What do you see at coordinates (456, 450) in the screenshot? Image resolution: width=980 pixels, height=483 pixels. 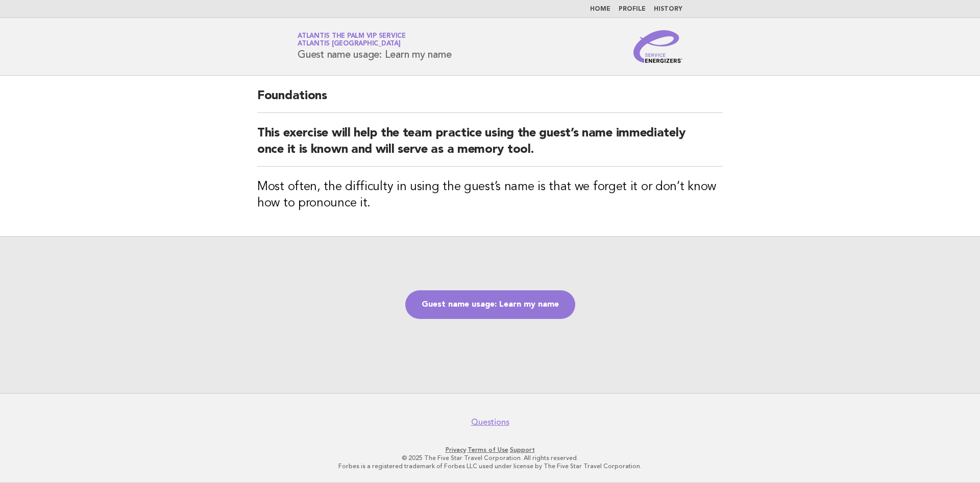 I see `a: Privacy` at bounding box center [456, 450].